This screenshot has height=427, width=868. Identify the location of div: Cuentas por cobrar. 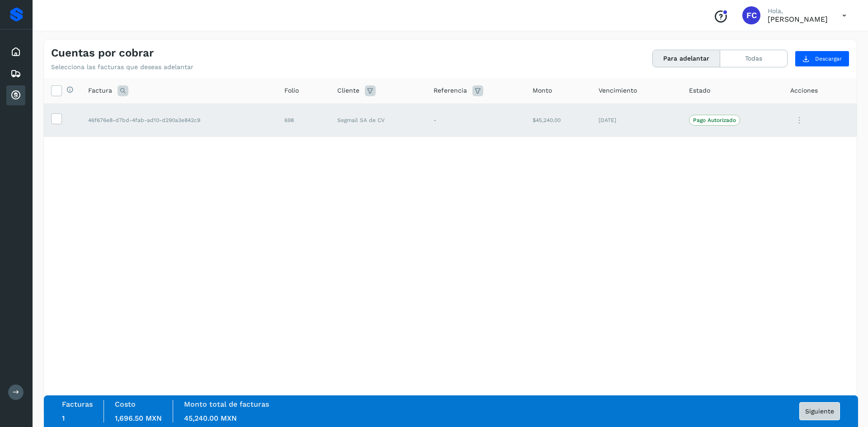
(16, 95).